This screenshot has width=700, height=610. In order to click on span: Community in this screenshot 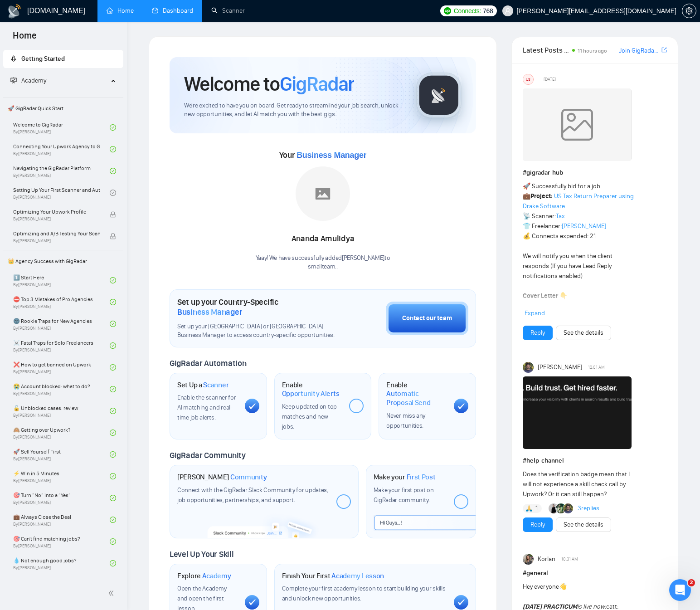, I will do `click(249, 477)`.